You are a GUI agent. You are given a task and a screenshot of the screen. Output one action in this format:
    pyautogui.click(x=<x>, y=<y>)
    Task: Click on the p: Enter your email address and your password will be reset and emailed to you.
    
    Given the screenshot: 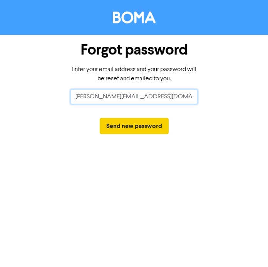 What is the action you would take?
    pyautogui.click(x=134, y=74)
    